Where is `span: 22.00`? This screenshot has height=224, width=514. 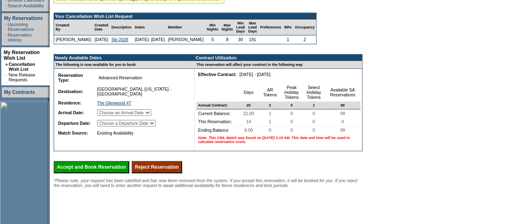 span: 22.00 is located at coordinates (248, 113).